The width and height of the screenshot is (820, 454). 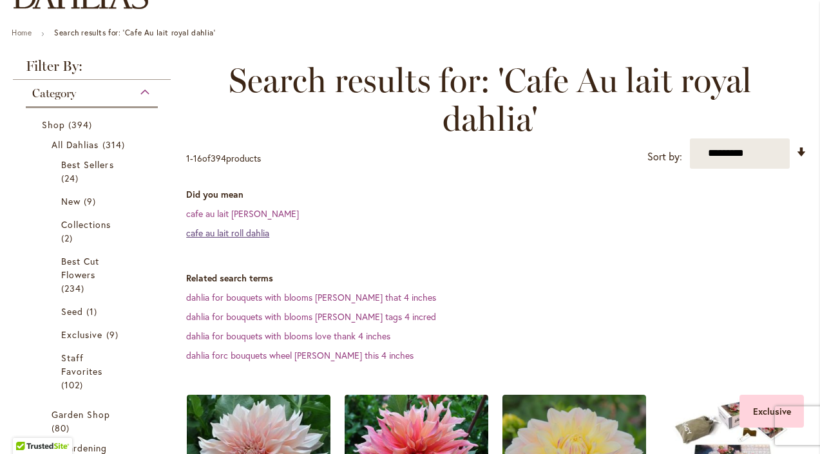 What do you see at coordinates (80, 268) in the screenshot?
I see `span: Best Cut Flowers` at bounding box center [80, 268].